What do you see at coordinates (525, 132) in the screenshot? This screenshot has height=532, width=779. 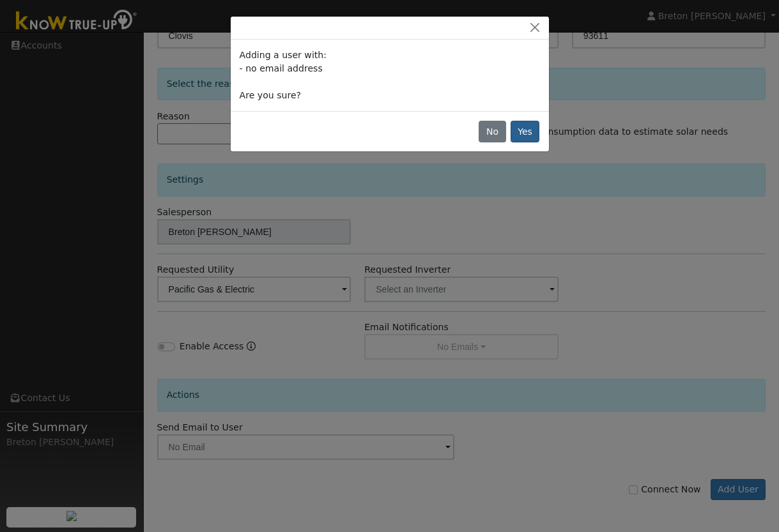 I see `button: Yes` at bounding box center [525, 132].